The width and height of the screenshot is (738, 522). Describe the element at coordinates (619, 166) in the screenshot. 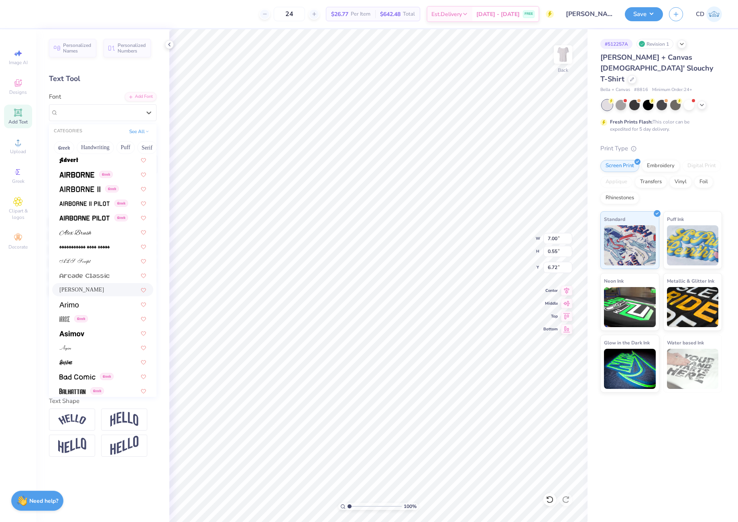

I see `div: Screen Print` at that location.